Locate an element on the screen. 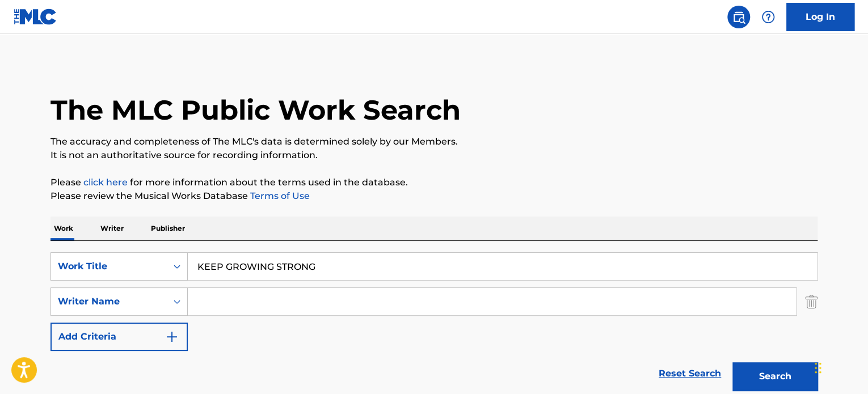  div: Chat Widget is located at coordinates (839, 367).